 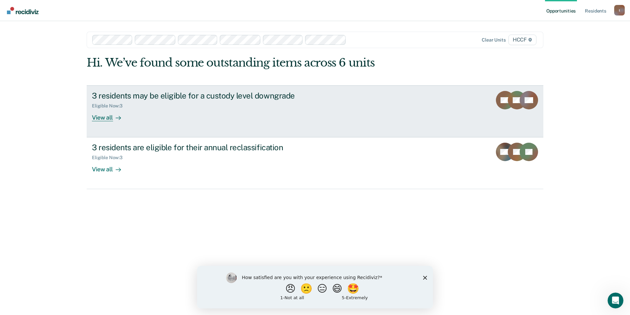 I want to click on button: 1, so click(x=94, y=23).